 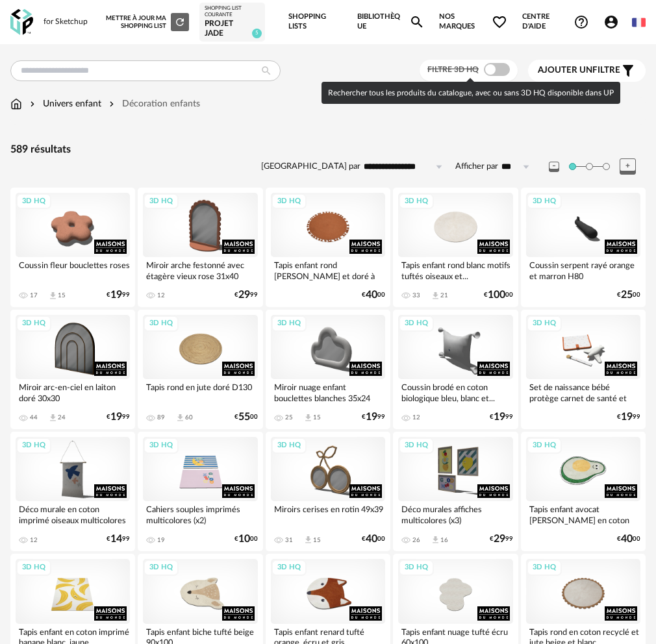 What do you see at coordinates (200, 392) in the screenshot?
I see `div: Tapis rond en jute doré D130` at bounding box center [200, 392].